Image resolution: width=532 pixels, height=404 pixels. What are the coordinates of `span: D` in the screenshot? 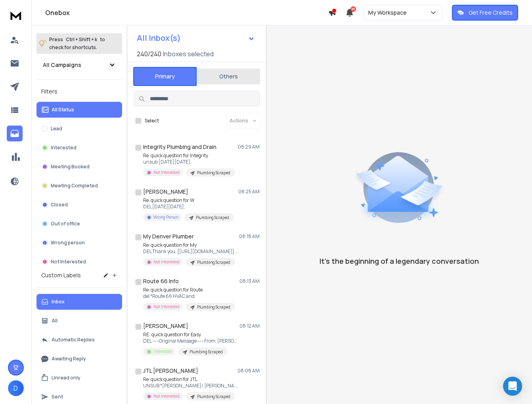 It's located at (16, 388).